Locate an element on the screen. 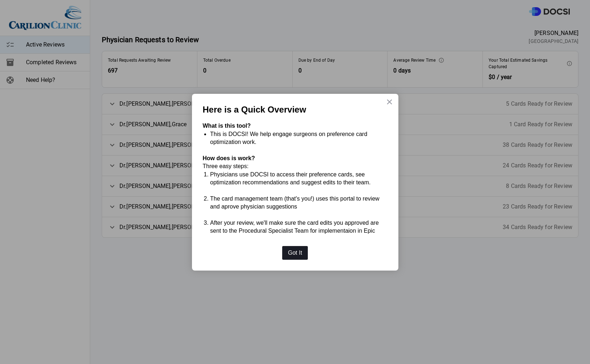  button: Close is located at coordinates (389, 102).